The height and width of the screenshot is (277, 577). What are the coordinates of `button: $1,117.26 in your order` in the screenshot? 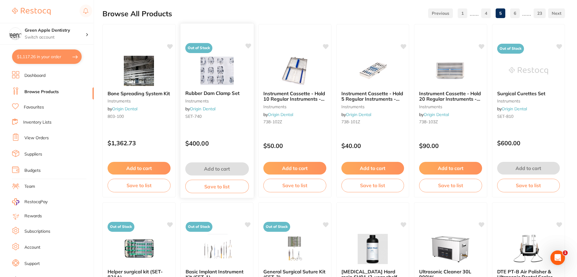 It's located at (47, 57).